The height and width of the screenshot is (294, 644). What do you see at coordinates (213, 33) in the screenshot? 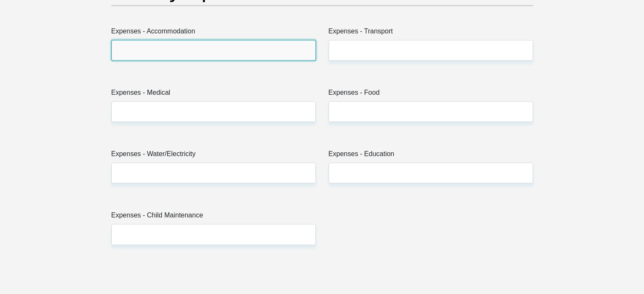
I see `label: Expenses - Accommodation` at bounding box center [213, 33].